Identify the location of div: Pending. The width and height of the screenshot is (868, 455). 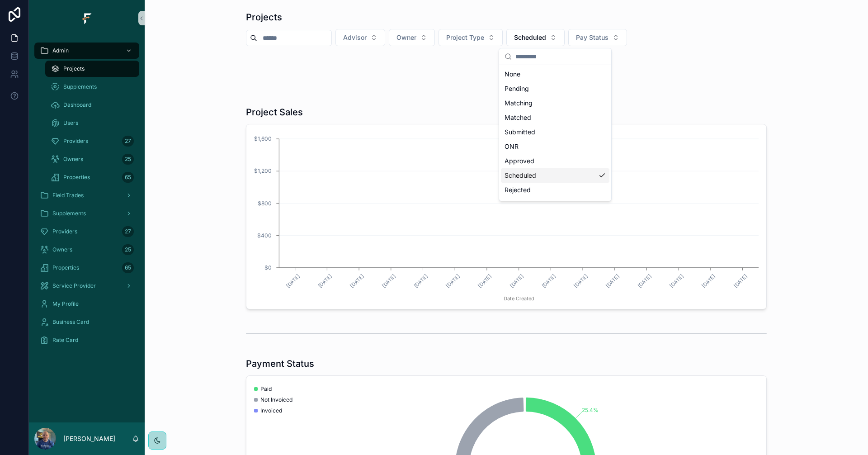
(555, 89).